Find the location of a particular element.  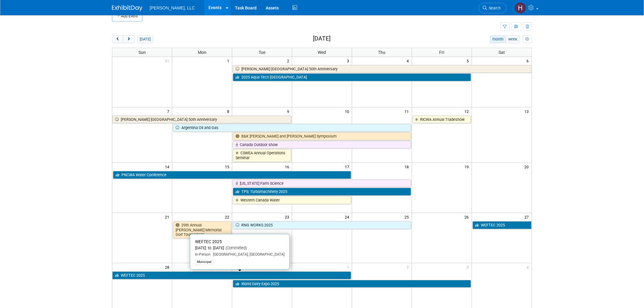

a: PNCWA Water Conference is located at coordinates (232, 175).